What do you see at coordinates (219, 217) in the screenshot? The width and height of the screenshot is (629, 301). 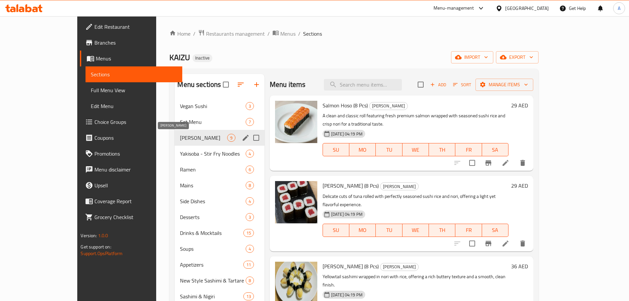 I see `div: Desserts3` at bounding box center [219, 217].